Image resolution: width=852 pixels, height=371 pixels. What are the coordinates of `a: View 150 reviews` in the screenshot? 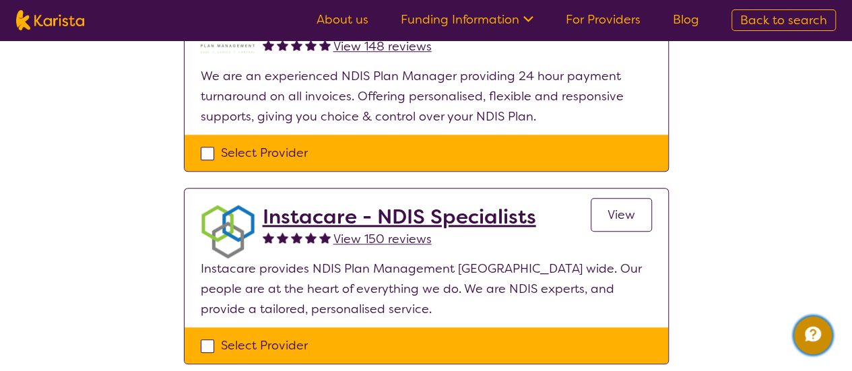 It's located at (383, 239).